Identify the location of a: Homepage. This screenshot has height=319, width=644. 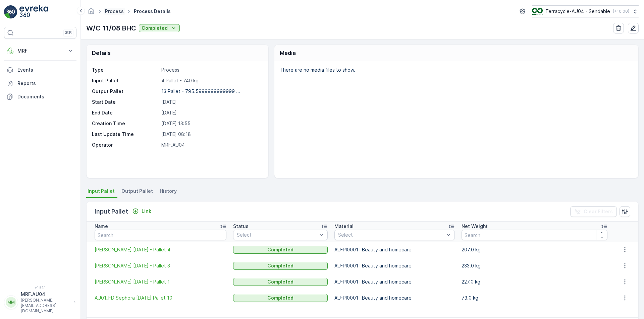
(91, 12).